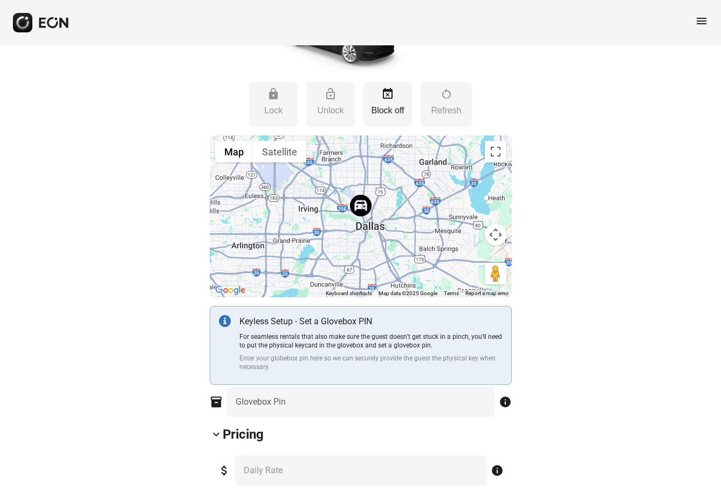  Describe the element at coordinates (280, 152) in the screenshot. I see `button: Show satellite imagery` at that location.